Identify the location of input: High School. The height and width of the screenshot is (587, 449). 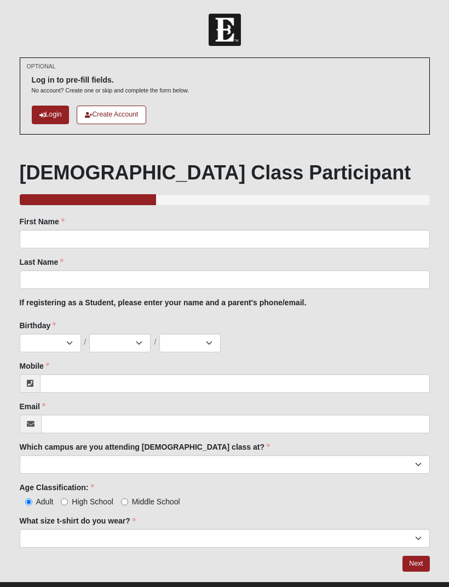
(64, 502).